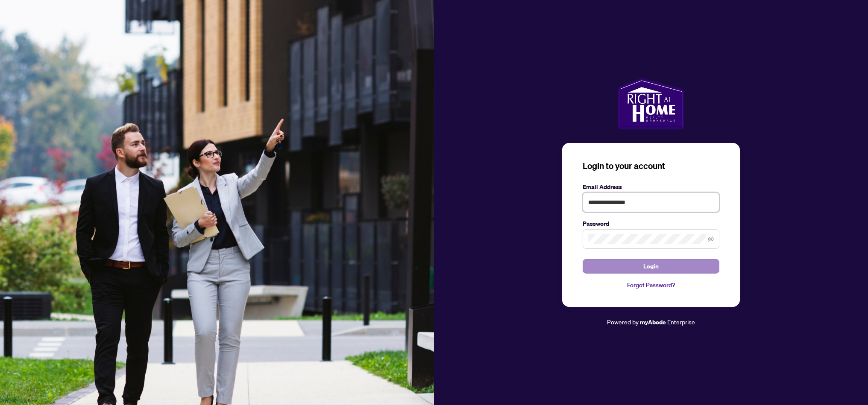 This screenshot has height=405, width=868. I want to click on label: Email Address, so click(651, 187).